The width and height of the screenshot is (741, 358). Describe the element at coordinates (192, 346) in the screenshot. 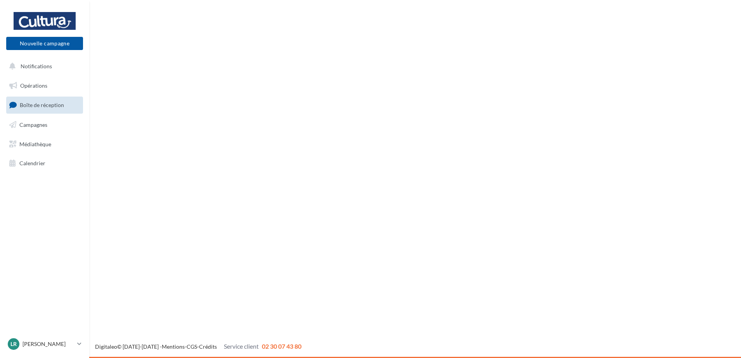

I see `a: CGS` at that location.